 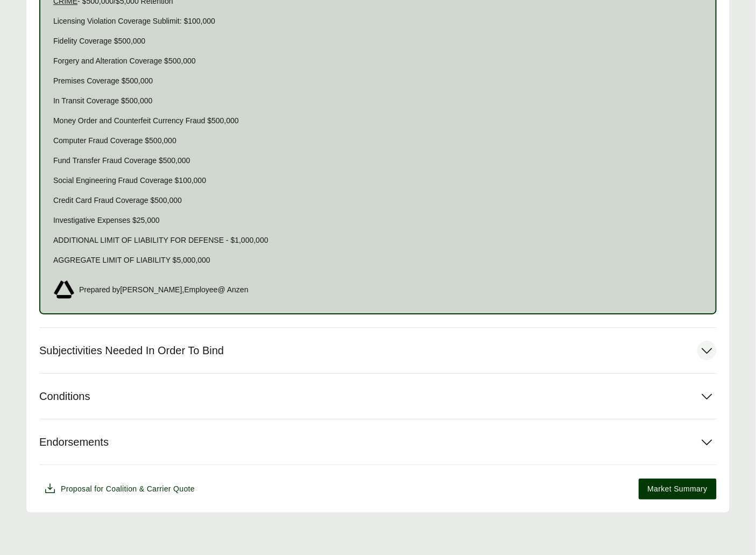 I want to click on span: Market Summary, so click(x=678, y=489).